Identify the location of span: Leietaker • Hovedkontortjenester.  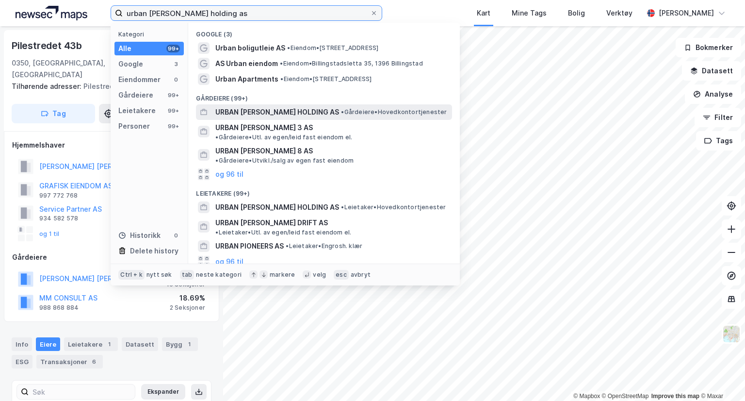
(393, 207).